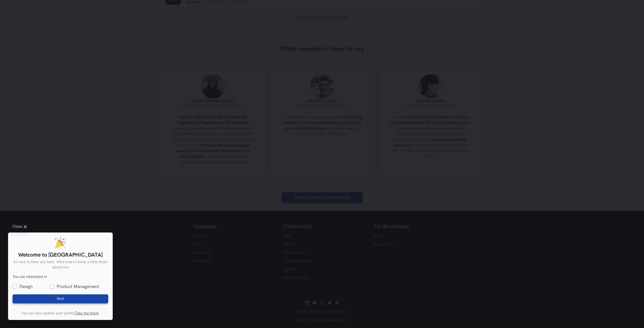  I want to click on button: Next, so click(60, 299).